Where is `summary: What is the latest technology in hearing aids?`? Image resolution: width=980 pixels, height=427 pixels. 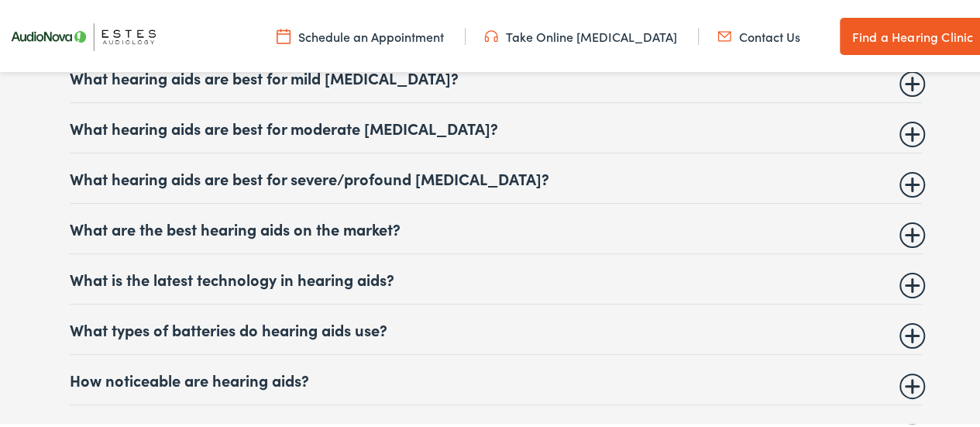
summary: What is the latest technology in hearing aids? is located at coordinates (496, 277).